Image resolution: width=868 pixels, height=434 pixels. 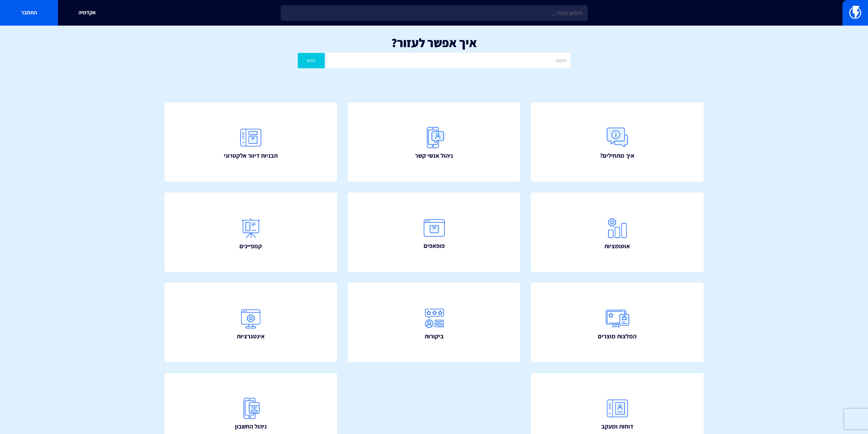 I want to click on span: אינטגרציות, so click(x=250, y=336).